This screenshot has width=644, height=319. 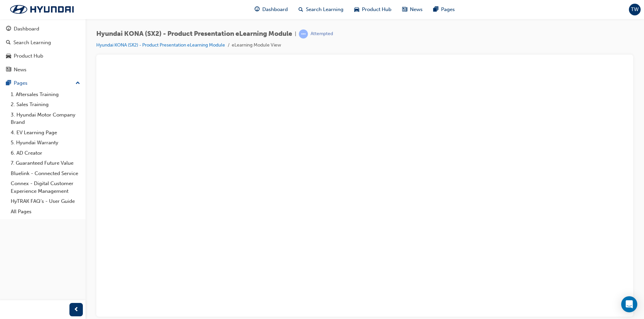 I want to click on a: 7. Guaranteed Future Value, so click(x=45, y=163).